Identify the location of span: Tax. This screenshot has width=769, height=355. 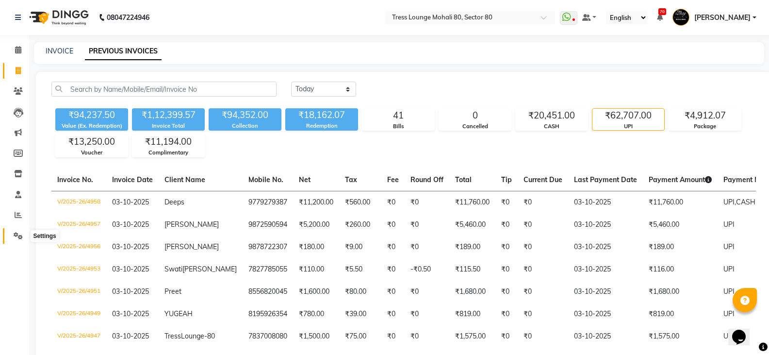
(351, 179).